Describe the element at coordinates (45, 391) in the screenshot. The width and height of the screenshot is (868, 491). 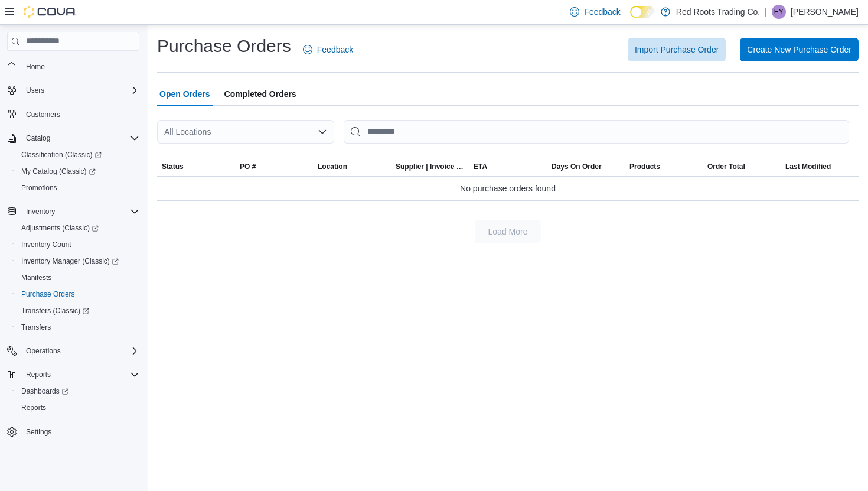
I see `span: Dashboards` at that location.